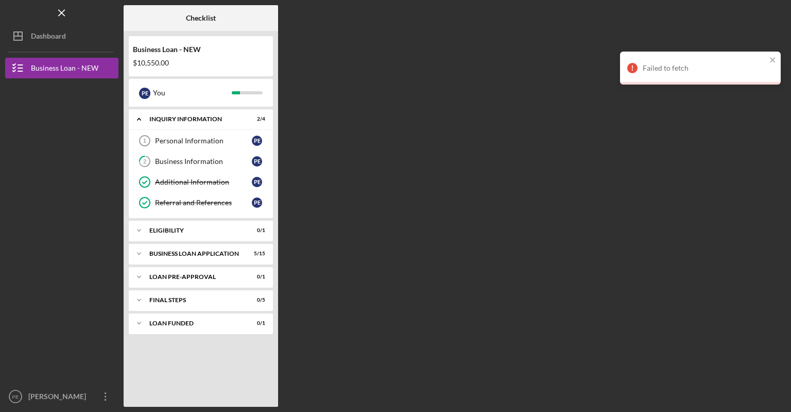  I want to click on a: 1Personal InformationPE, so click(201, 141).